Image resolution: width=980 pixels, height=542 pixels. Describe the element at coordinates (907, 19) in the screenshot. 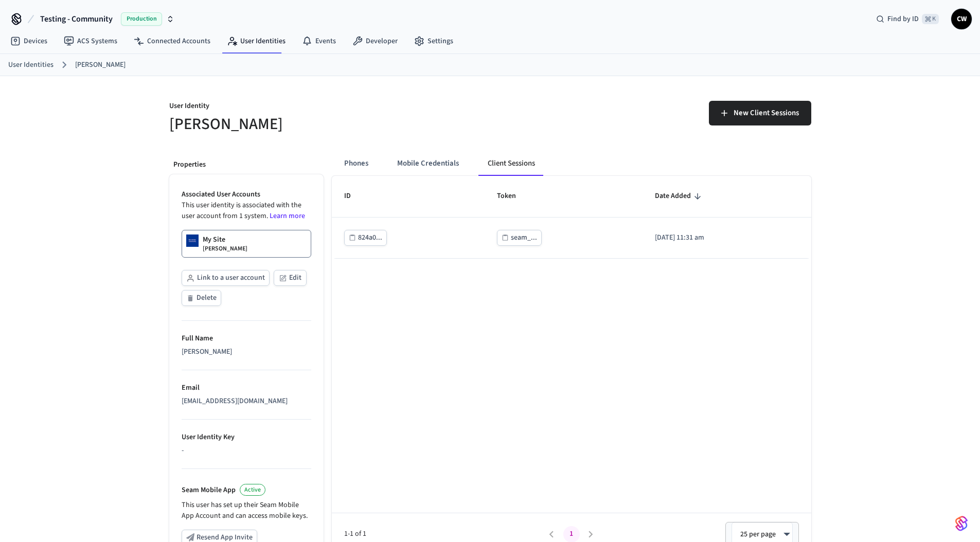

I see `div: Find by ID⌘ K` at that location.